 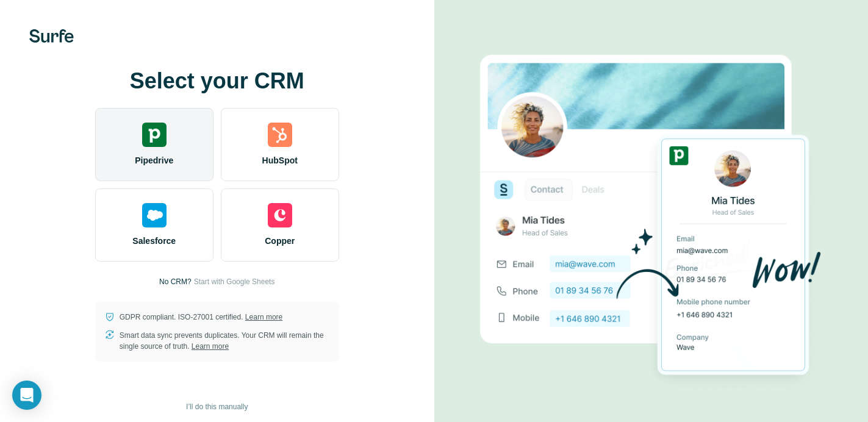 I want to click on span: Start with Google Sheets, so click(x=234, y=281).